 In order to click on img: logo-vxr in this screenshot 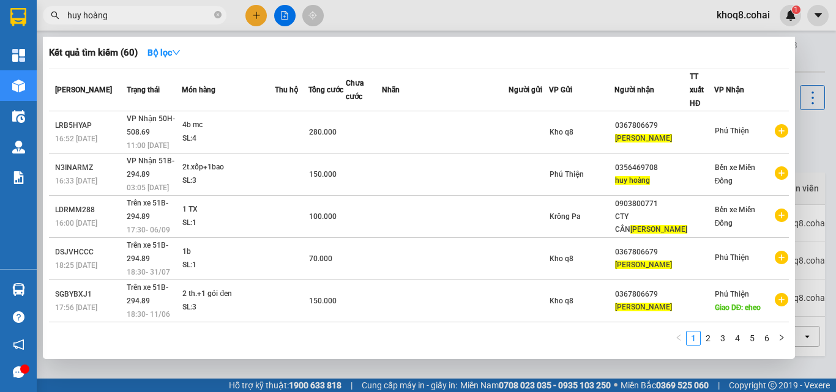, I will do `click(18, 17)`.